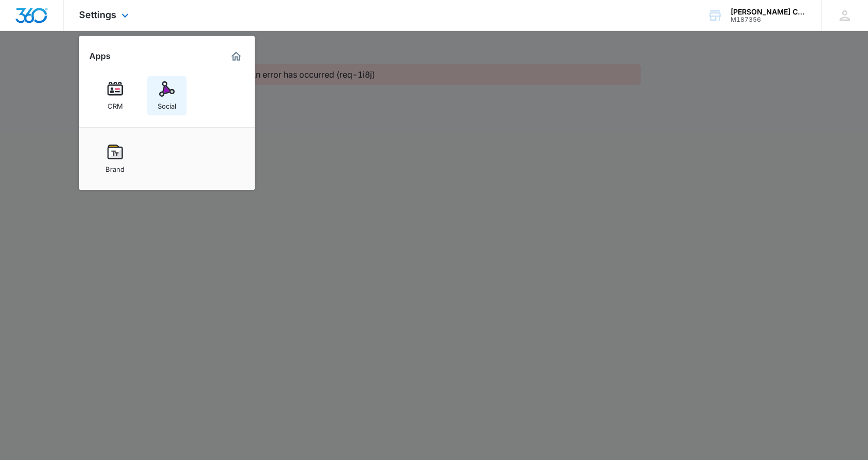 The image size is (868, 460). I want to click on a: Brand, so click(115, 158).